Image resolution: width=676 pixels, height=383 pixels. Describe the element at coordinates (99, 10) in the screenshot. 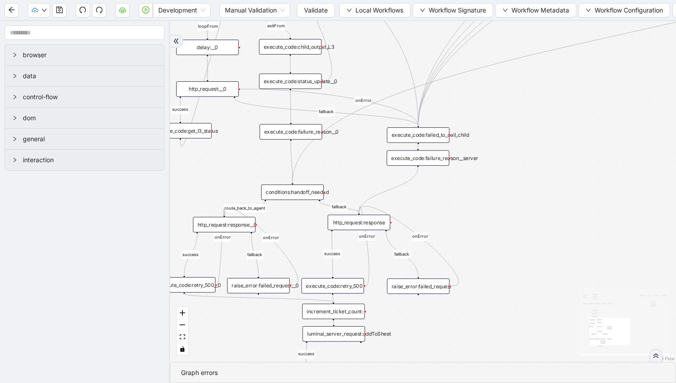

I see `button: redo` at that location.